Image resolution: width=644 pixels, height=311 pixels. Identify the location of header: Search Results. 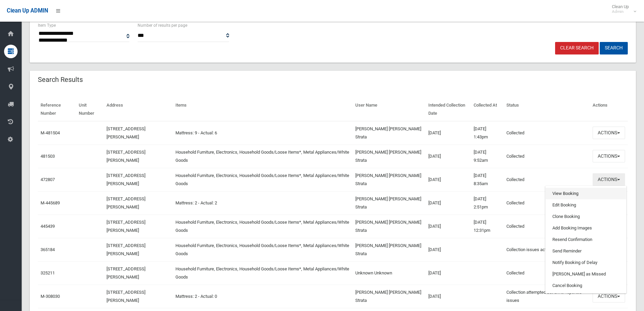
(60, 79).